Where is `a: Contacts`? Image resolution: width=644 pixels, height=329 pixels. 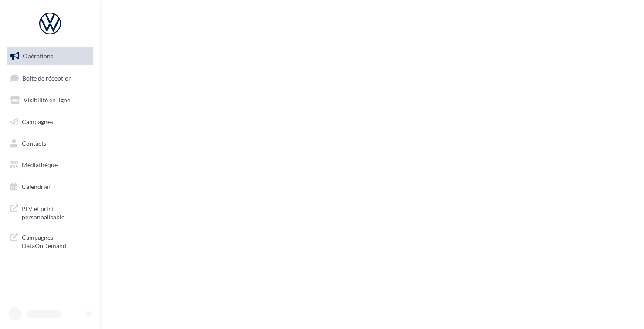 a: Contacts is located at coordinates (50, 144).